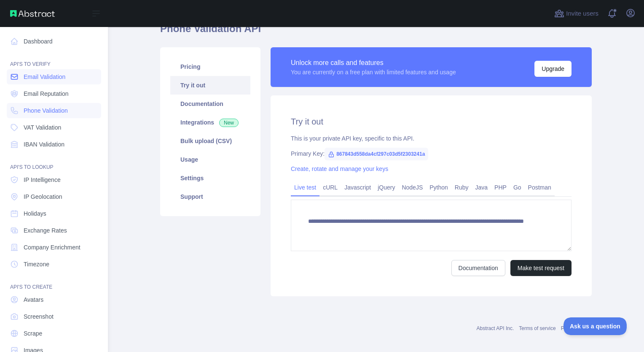 The image size is (644, 352). I want to click on a: Python, so click(439, 187).